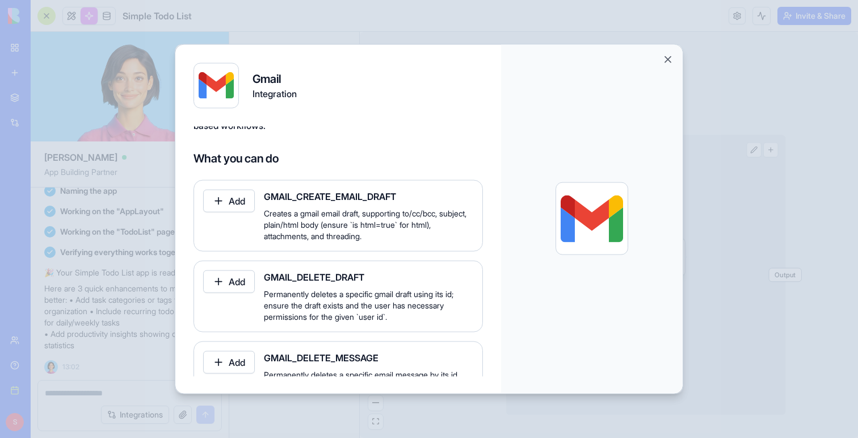 Image resolution: width=858 pixels, height=438 pixels. What do you see at coordinates (368, 391) in the screenshot?
I see `span: Permanently deletes a specific email message by its id from a gmail mailbox; for `user id`, use '...` at bounding box center [368, 391].